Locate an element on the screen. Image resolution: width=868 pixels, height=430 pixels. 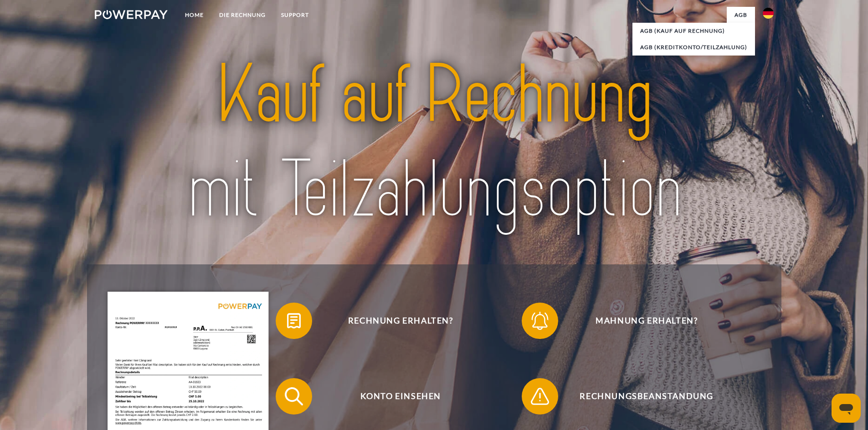
a: DIE RECHNUNG is located at coordinates (242, 15).